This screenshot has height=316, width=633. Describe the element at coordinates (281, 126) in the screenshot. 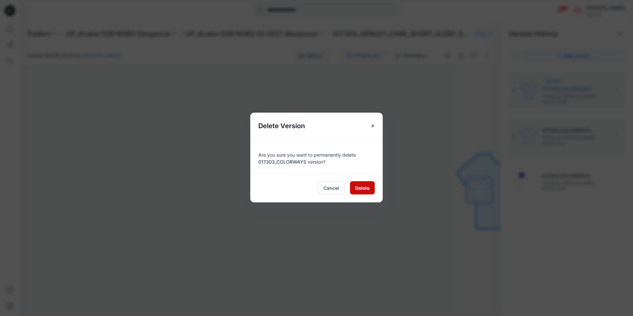

I see `h5: Delete Version` at that location.